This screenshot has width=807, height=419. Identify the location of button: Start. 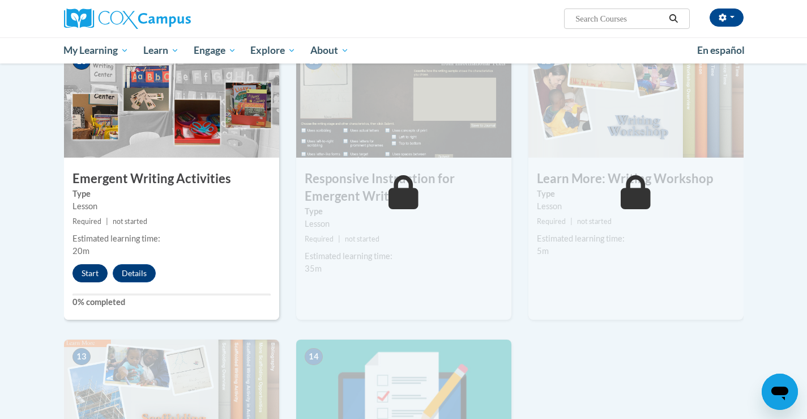
(90, 273).